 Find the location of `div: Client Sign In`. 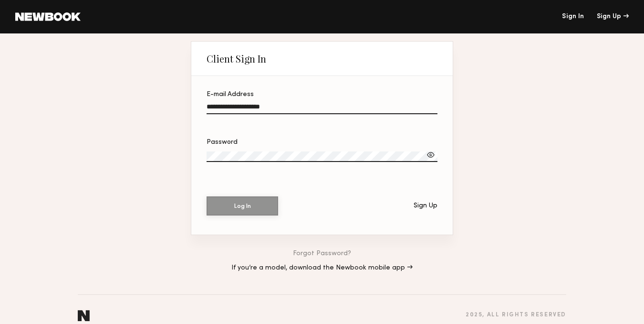

div: Client Sign In is located at coordinates (236, 59).